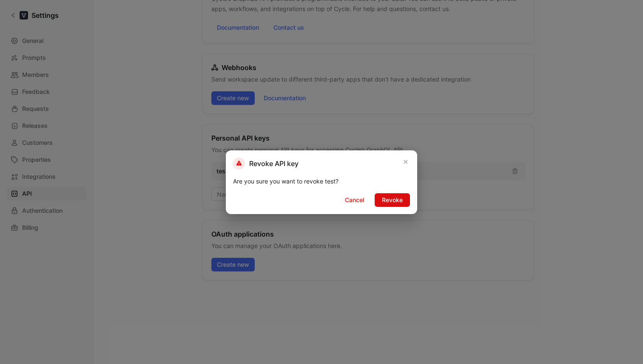  What do you see at coordinates (392, 200) in the screenshot?
I see `span: Revoke` at bounding box center [392, 200].